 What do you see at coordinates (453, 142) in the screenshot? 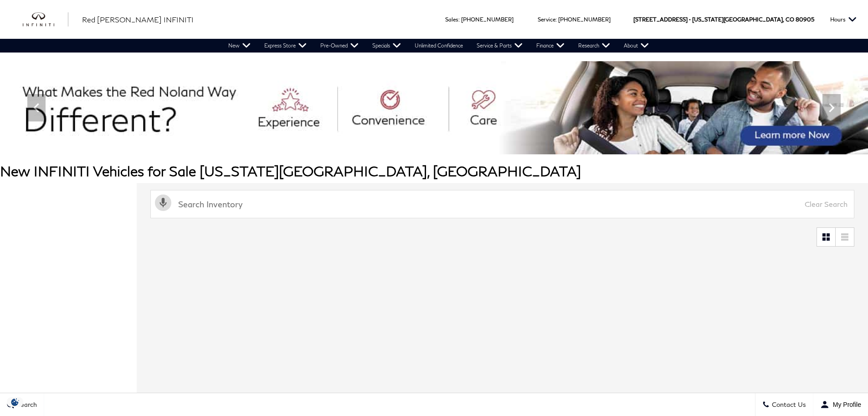
I see `span: Go to slide 6` at bounding box center [453, 142].